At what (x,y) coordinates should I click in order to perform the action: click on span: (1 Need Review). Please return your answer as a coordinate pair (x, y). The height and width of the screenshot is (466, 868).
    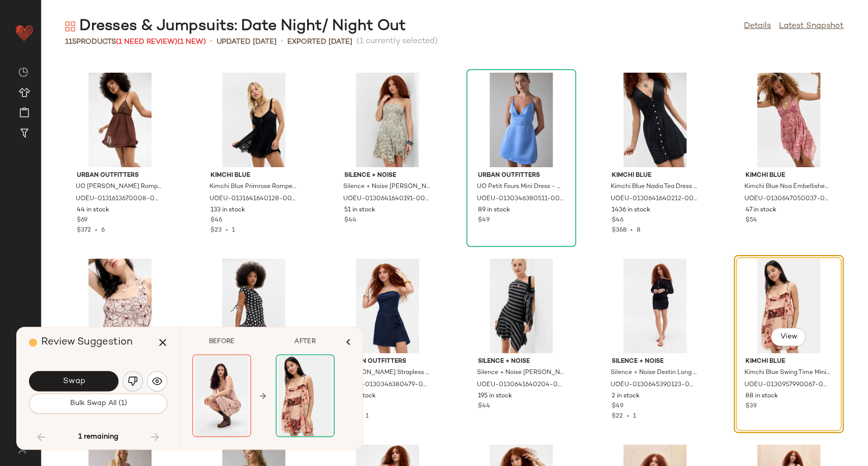
    Looking at the image, I should click on (147, 42).